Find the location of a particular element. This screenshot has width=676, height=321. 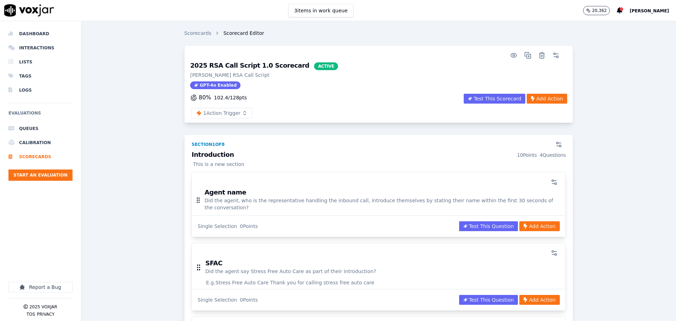

li: Logs is located at coordinates (40, 90).